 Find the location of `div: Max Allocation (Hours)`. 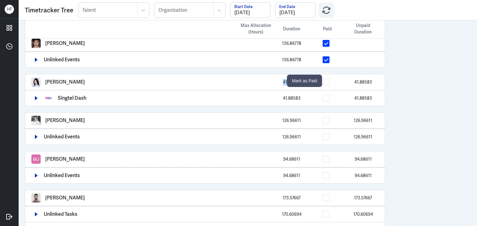

div: Max Allocation (Hours) is located at coordinates (256, 29).